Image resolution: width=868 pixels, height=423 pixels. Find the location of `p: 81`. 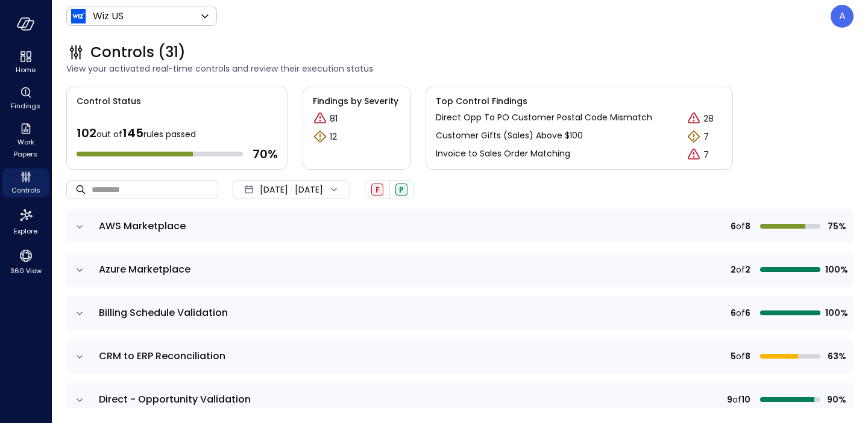

p: 81 is located at coordinates (333, 119).